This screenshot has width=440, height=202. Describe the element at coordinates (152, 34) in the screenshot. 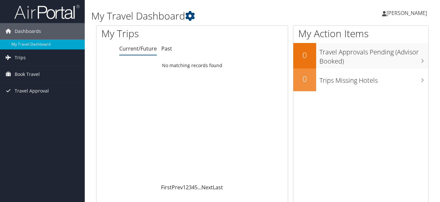

I see `h1: My Trips` at that location.